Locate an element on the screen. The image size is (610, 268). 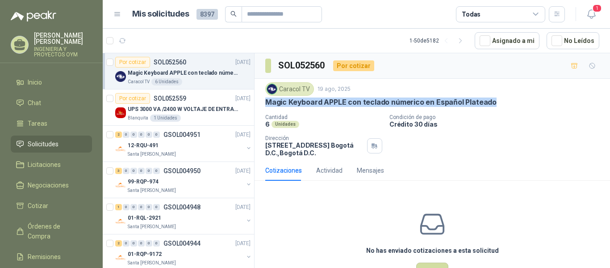
p: Dirección is located at coordinates (315, 138).